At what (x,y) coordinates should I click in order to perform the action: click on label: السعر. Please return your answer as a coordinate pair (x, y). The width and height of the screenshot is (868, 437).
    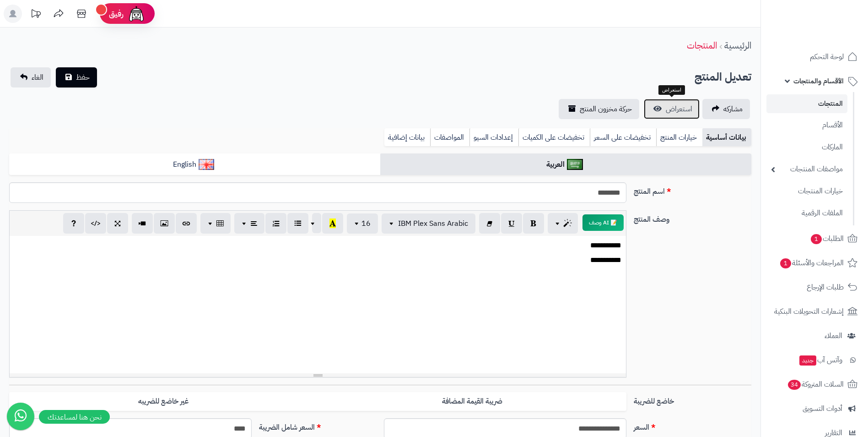
    Looking at the image, I should click on (692, 426).